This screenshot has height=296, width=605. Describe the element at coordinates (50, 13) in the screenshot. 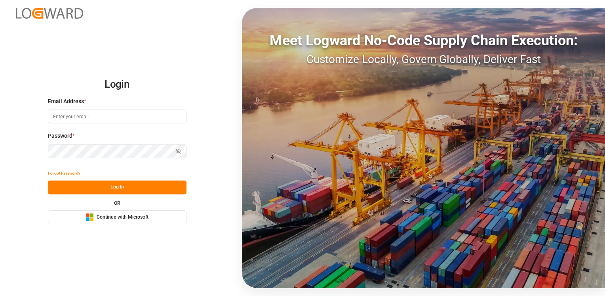

I see `img: Logward_new_orange.png` at that location.